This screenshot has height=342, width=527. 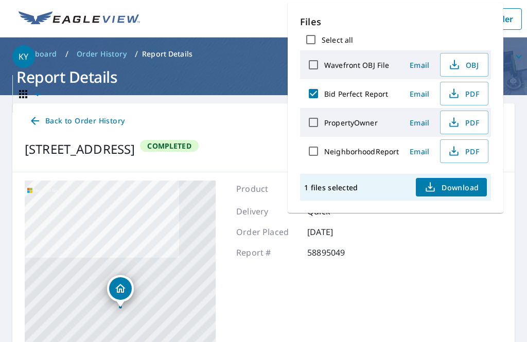 I want to click on p: 58895049, so click(x=338, y=253).